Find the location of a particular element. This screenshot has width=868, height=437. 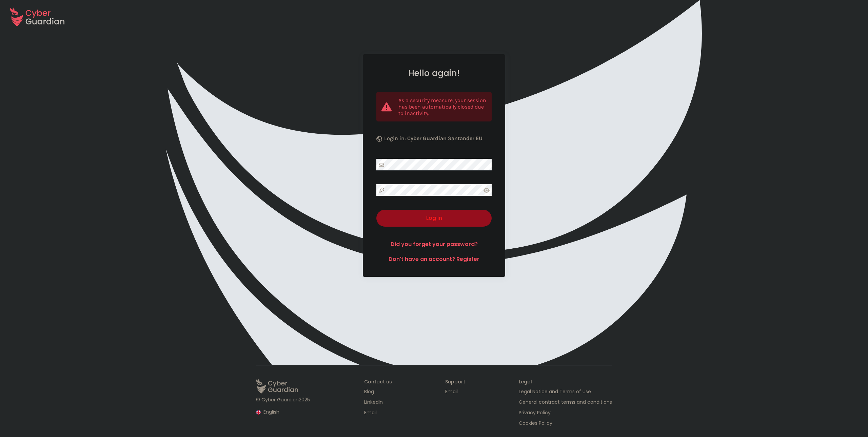

a: Did you forget your password? is located at coordinates (434, 244).